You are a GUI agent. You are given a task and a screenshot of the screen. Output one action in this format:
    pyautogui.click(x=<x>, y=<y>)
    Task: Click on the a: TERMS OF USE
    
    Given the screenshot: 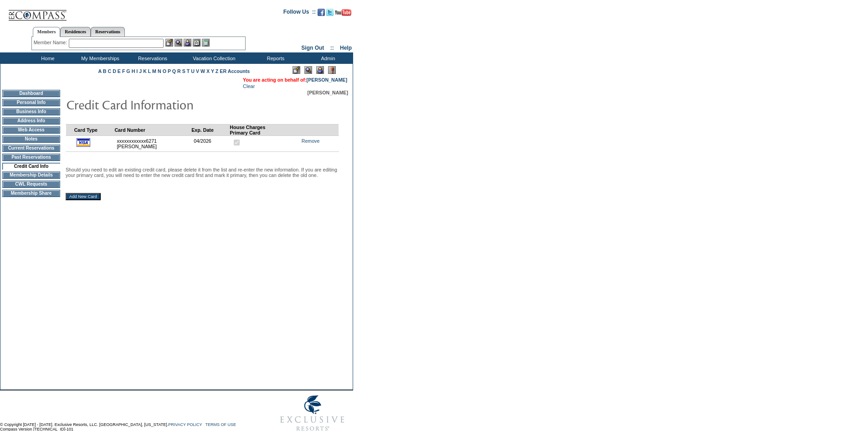 What is the action you would take?
    pyautogui.click(x=221, y=425)
    